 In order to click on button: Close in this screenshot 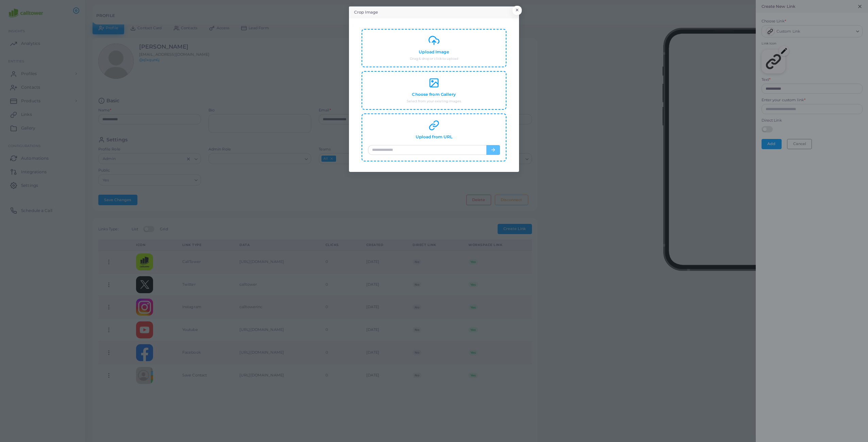, I will do `click(517, 10)`.